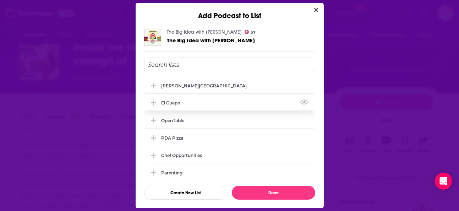 The height and width of the screenshot is (211, 459). Describe the element at coordinates (230, 11) in the screenshot. I see `div: Add Podcast to List` at that location.